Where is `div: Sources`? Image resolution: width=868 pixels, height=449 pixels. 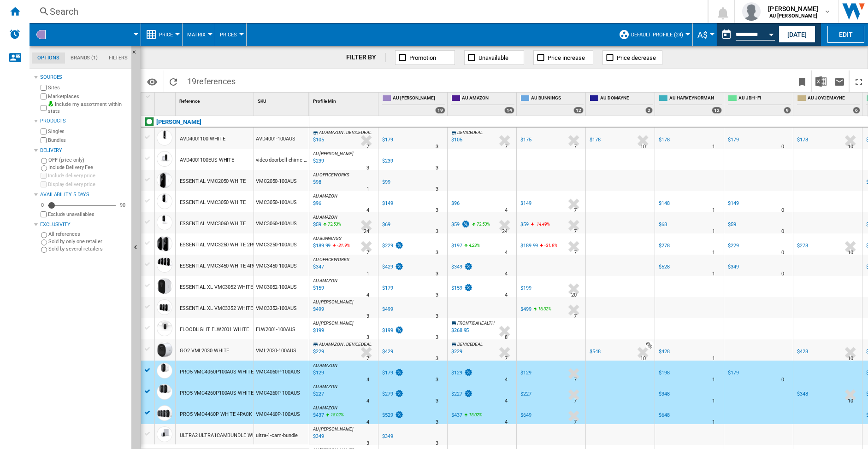 div: Sources is located at coordinates (84, 77).